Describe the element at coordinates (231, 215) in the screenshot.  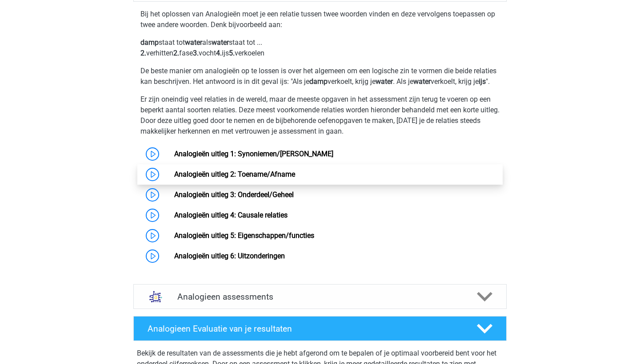
I see `a: Analogieën uitleg 4: Causale relaties` at that location.